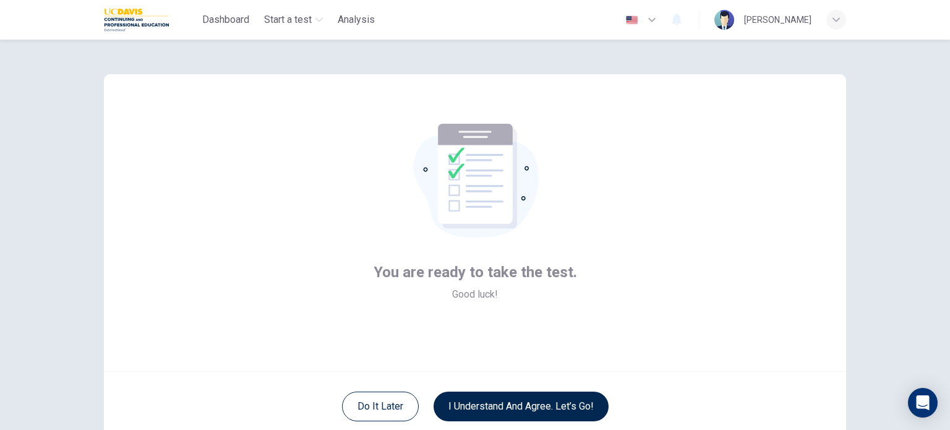 The height and width of the screenshot is (430, 950). Describe the element at coordinates (293, 20) in the screenshot. I see `button: Start a test` at that location.